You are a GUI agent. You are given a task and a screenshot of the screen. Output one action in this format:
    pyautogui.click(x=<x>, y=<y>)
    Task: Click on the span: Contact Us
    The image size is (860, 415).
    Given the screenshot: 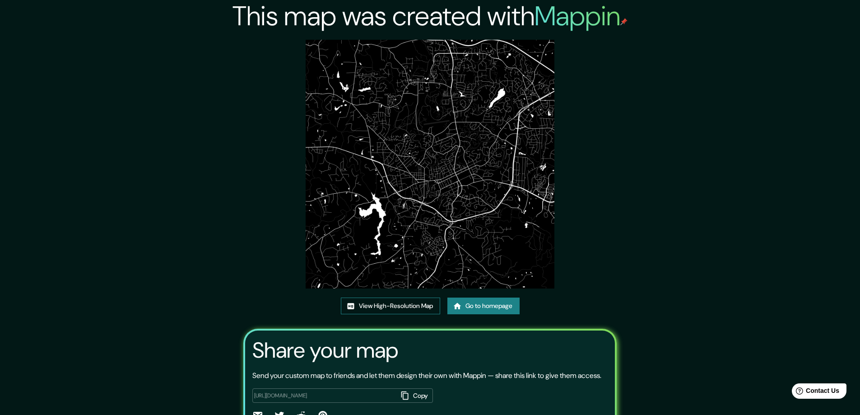 What is the action you would take?
    pyautogui.click(x=43, y=11)
    